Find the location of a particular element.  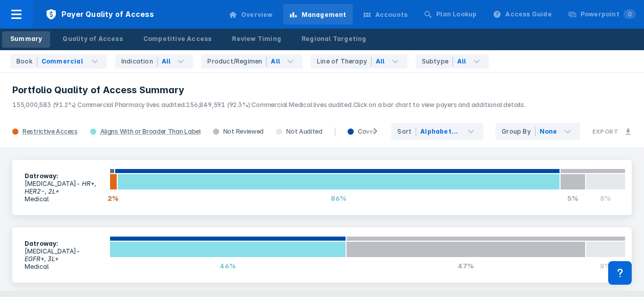

div: 5% is located at coordinates (573, 198).